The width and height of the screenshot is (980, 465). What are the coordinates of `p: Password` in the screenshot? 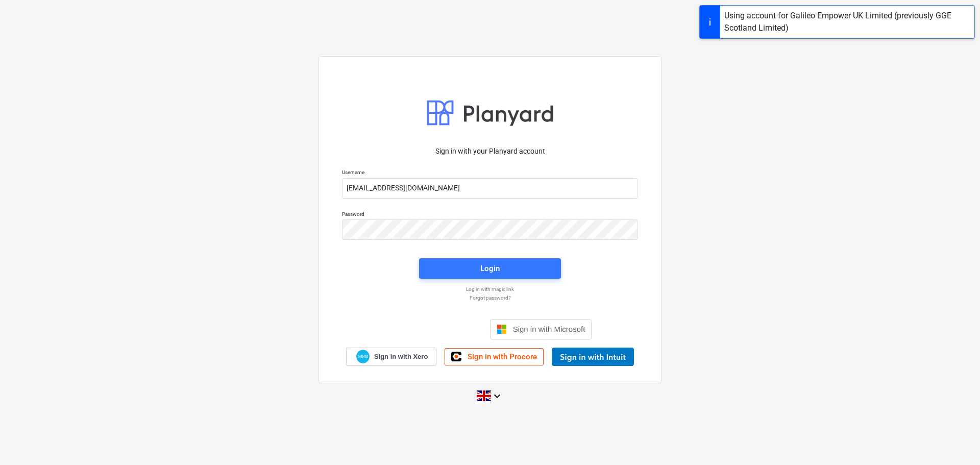 It's located at (490, 215).